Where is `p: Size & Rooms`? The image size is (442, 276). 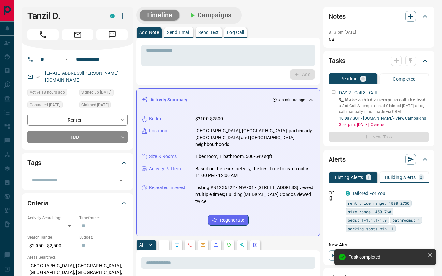
p: Size & Rooms is located at coordinates (163, 156).